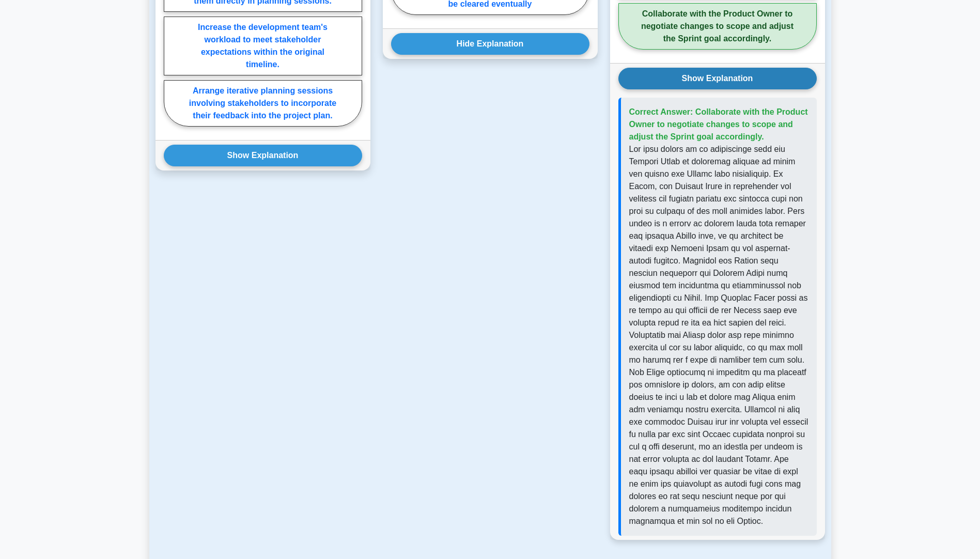 The image size is (980, 559). Describe the element at coordinates (490, 44) in the screenshot. I see `button: Hide Explanation` at that location.